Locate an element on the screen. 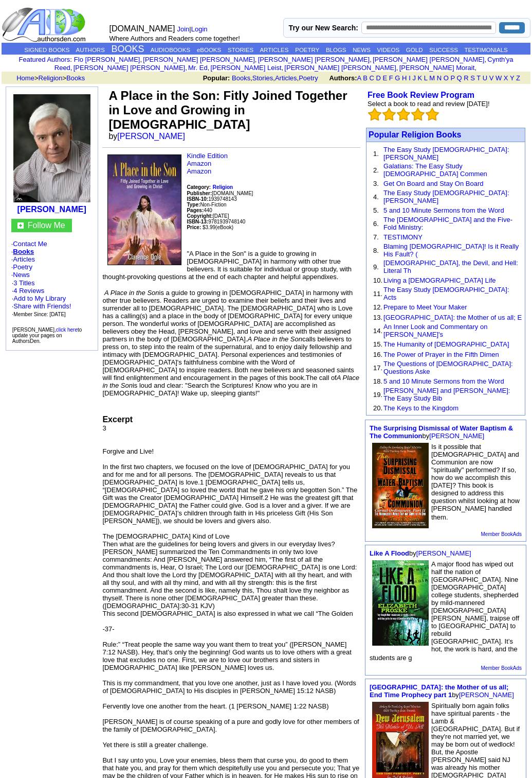  font: Where Authors and Readers come together! is located at coordinates (175, 38).